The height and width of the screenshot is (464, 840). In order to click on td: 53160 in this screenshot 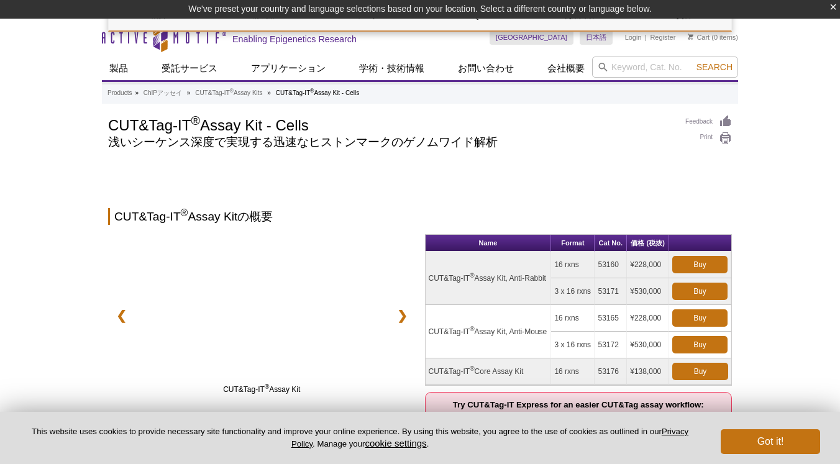, I will do `click(611, 265)`.